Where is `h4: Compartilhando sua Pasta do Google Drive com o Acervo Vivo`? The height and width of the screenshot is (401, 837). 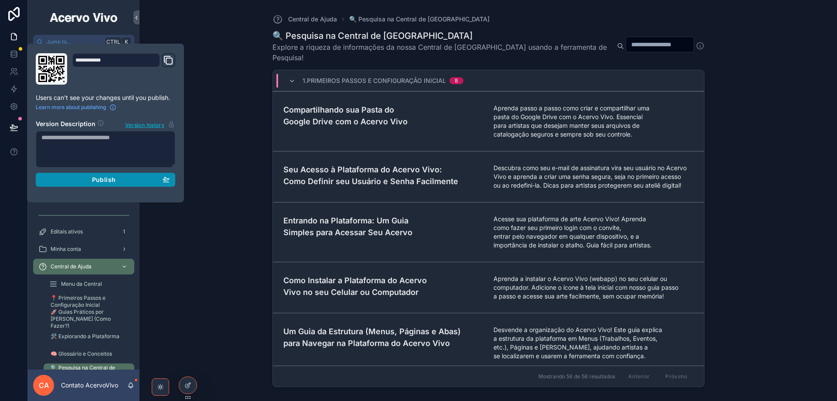
h4: Compartilhando sua Pasta do Google Drive com o Acervo Vivo is located at coordinates (383, 116).